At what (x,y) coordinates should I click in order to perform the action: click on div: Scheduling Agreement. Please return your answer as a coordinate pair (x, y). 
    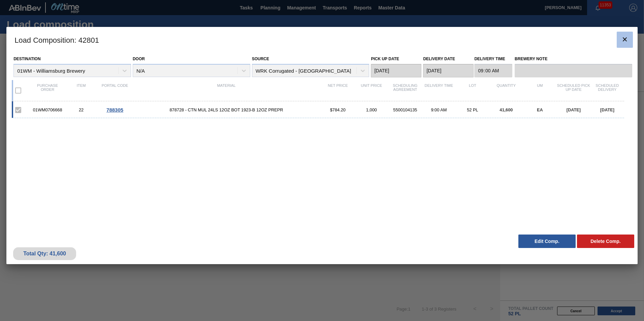
    Looking at the image, I should click on (405, 90).